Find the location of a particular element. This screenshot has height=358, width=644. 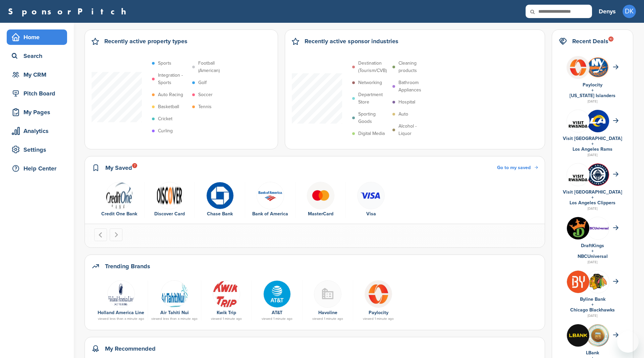

a: SponsorPitch is located at coordinates (69, 11).